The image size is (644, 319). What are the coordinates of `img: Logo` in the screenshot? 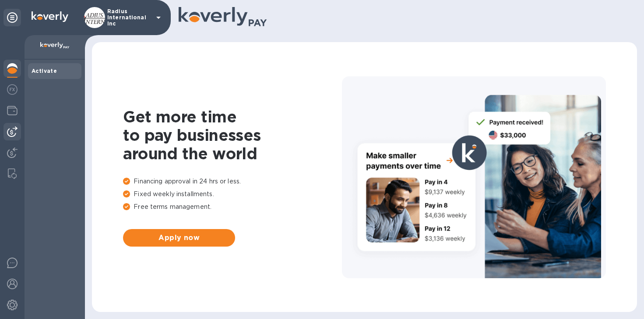 It's located at (50, 17).